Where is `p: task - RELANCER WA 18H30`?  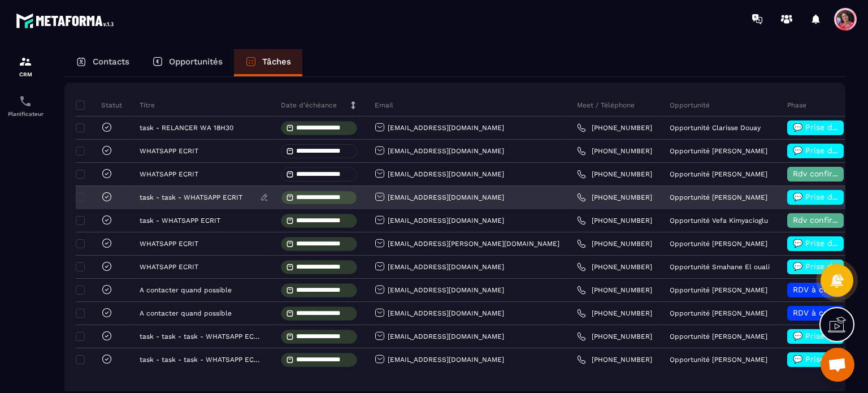
p: task - RELANCER WA 18H30 is located at coordinates (187, 128).